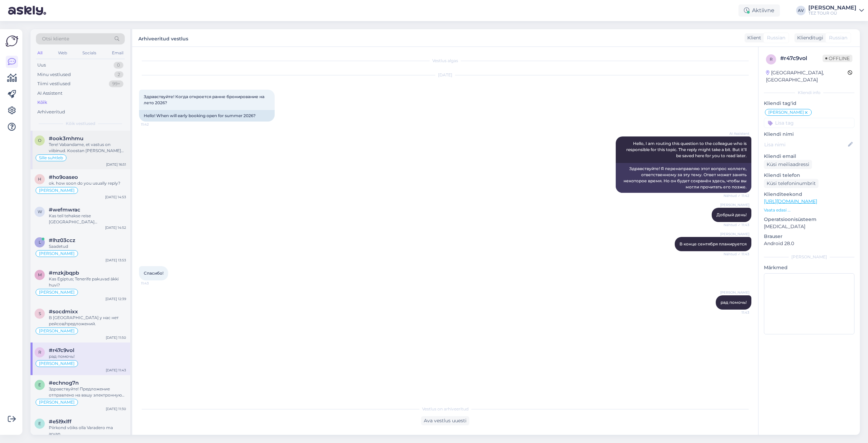  I want to click on p: Kliendi email, so click(809, 156).